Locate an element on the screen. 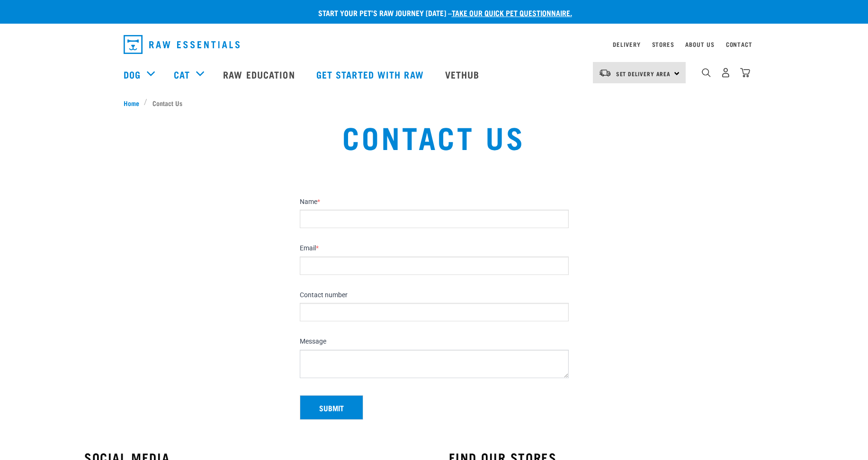  img: Raw Essentials Logo is located at coordinates (182, 44).